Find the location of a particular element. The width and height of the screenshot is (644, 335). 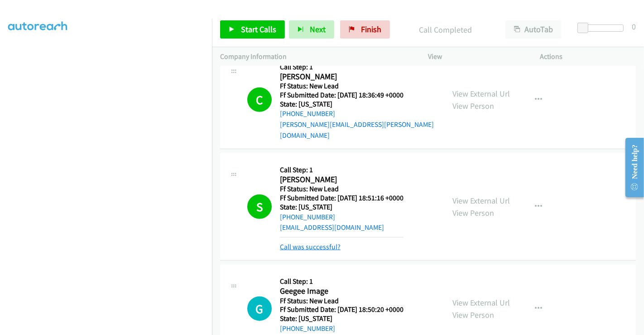

span: Next is located at coordinates (317, 29).